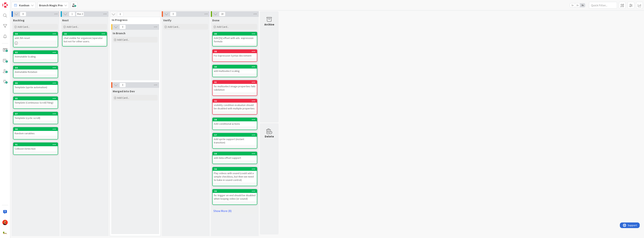 The height and width of the screenshot is (238, 644). I want to click on span: Backlog, so click(19, 20).